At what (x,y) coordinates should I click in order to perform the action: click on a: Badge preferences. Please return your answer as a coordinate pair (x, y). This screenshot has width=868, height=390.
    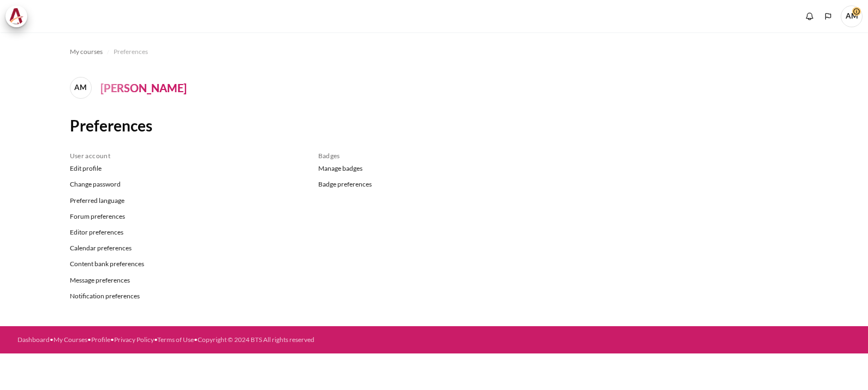
    Looking at the image, I should click on (434, 183).